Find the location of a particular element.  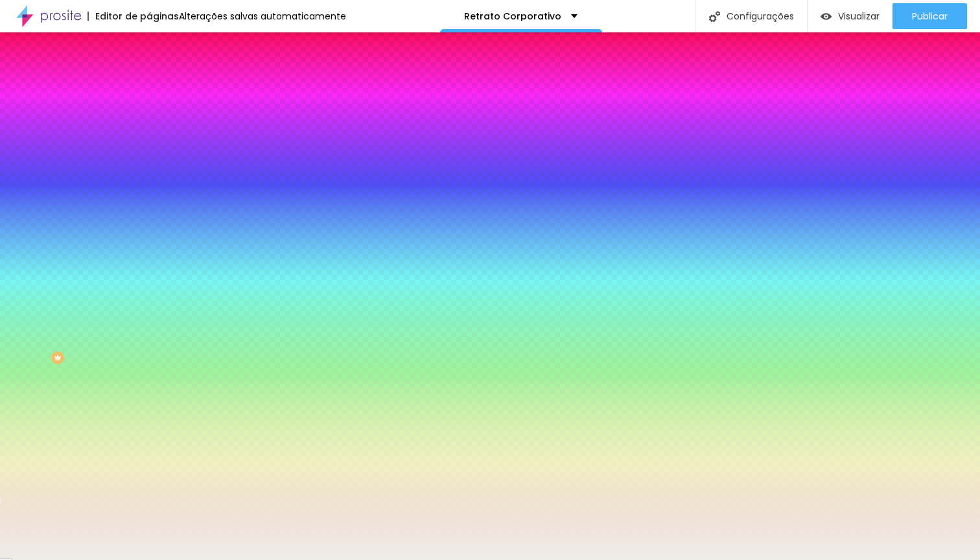

button: Publicar is located at coordinates (930, 16).